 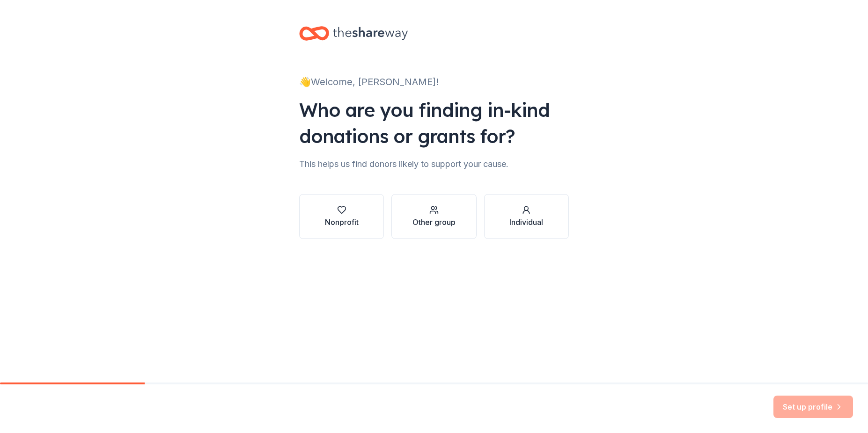 What do you see at coordinates (434, 164) in the screenshot?
I see `div: This helps us find donors likely to support your cause.` at bounding box center [434, 164].